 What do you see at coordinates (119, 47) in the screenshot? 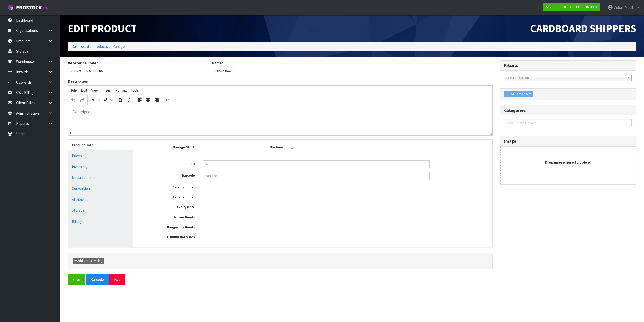
I see `span: Manage` at bounding box center [119, 47].